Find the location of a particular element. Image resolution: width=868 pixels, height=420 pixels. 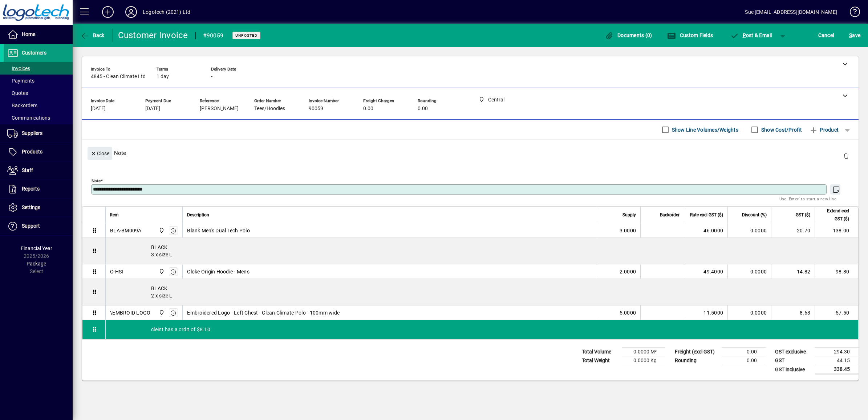

a: Reports is located at coordinates (38, 189).